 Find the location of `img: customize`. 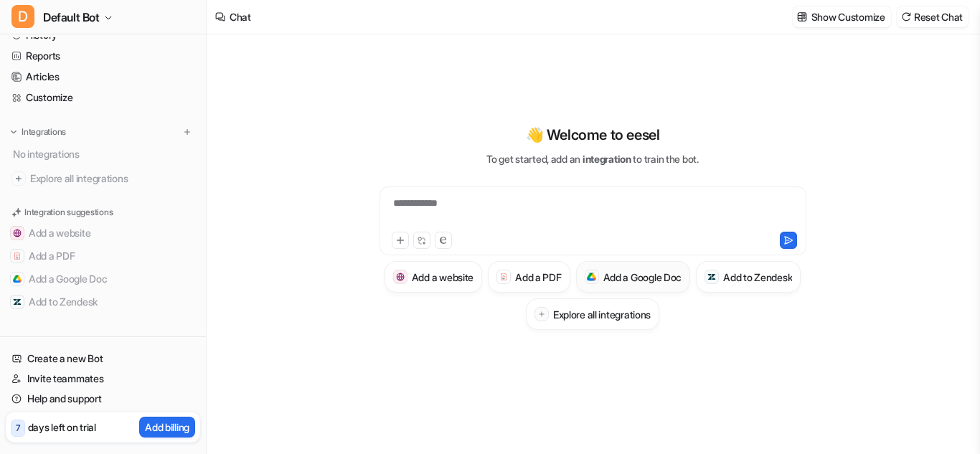

img: customize is located at coordinates (802, 17).